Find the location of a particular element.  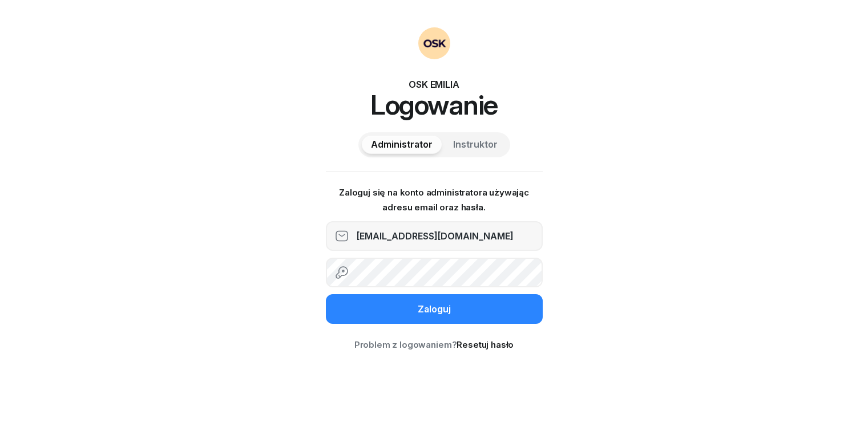

div: Zaloguj is located at coordinates (435, 309).